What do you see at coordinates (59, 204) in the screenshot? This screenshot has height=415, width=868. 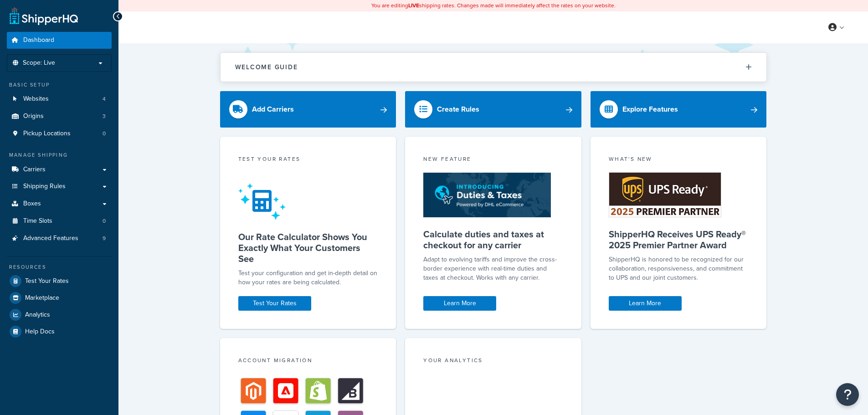 I see `a: Boxes` at bounding box center [59, 204].